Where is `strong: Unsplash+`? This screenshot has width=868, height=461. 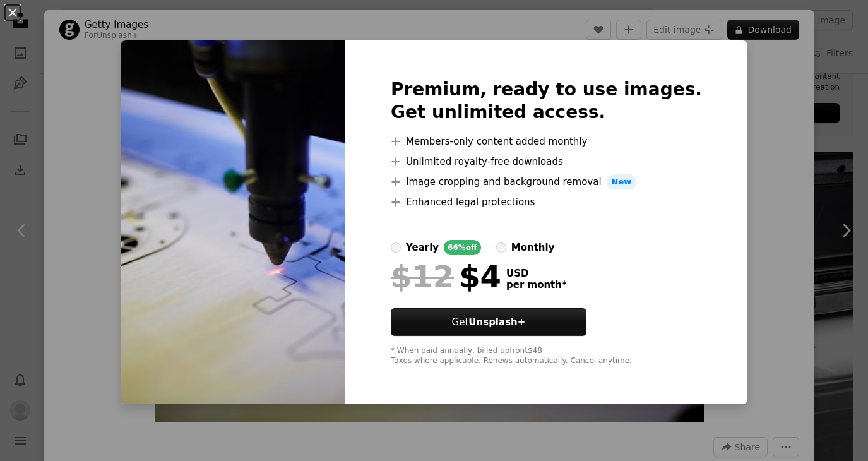
strong: Unsplash+ is located at coordinates (497, 322).